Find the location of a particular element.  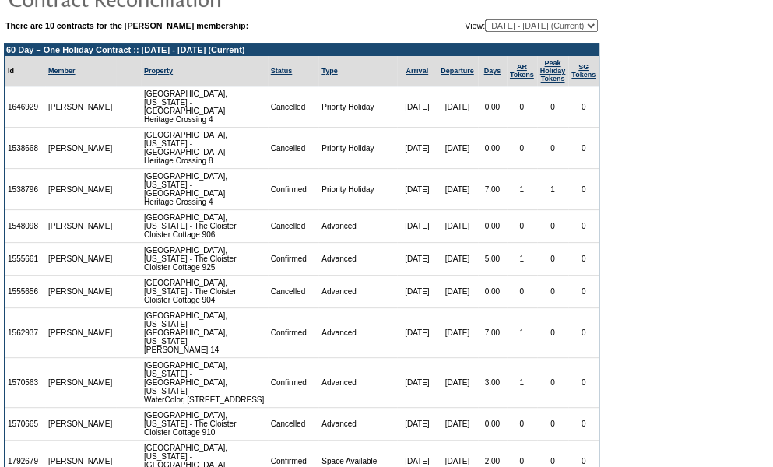

td: 1538796 is located at coordinates (25, 189).